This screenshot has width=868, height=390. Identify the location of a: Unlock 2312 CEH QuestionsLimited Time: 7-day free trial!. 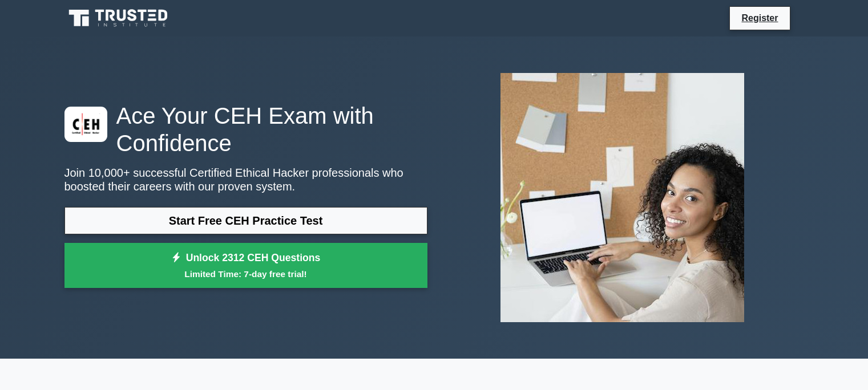
(246, 265).